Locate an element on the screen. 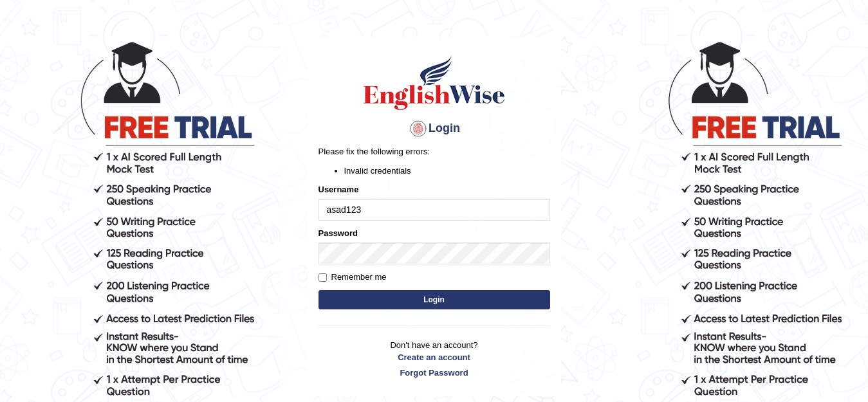 This screenshot has height=402, width=868. h4: Login is located at coordinates (434, 129).